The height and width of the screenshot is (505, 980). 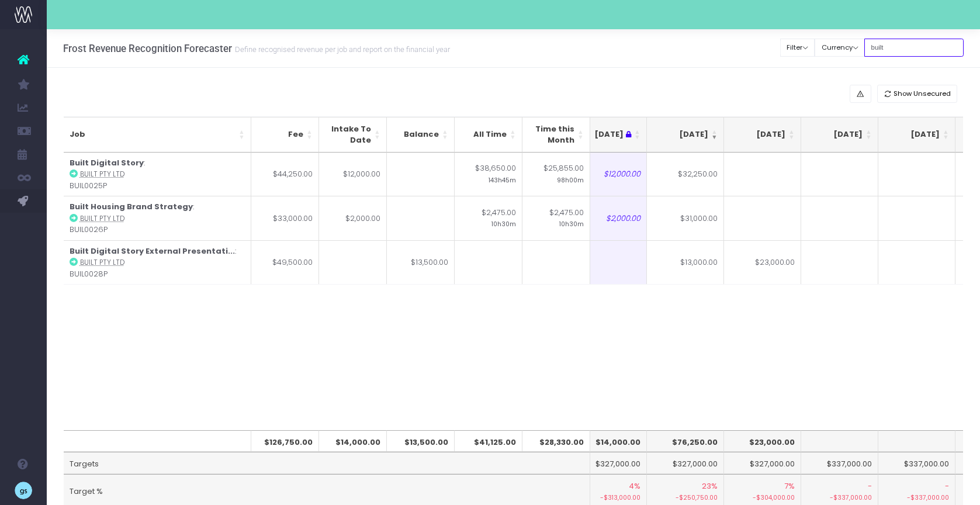 I want to click on th: $76,250.00, so click(x=685, y=441).